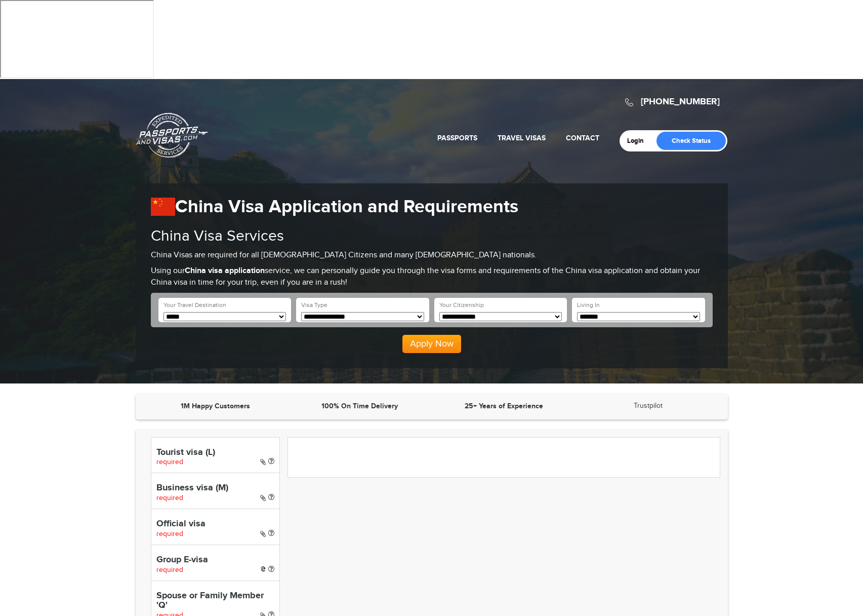 This screenshot has height=616, width=863. I want to click on a: Travel Visas, so click(522, 138).